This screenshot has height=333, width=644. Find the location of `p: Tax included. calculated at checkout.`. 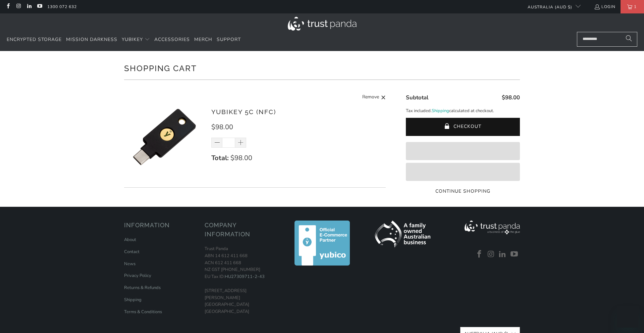

p: Tax included. calculated at checkout. is located at coordinates (463, 111).